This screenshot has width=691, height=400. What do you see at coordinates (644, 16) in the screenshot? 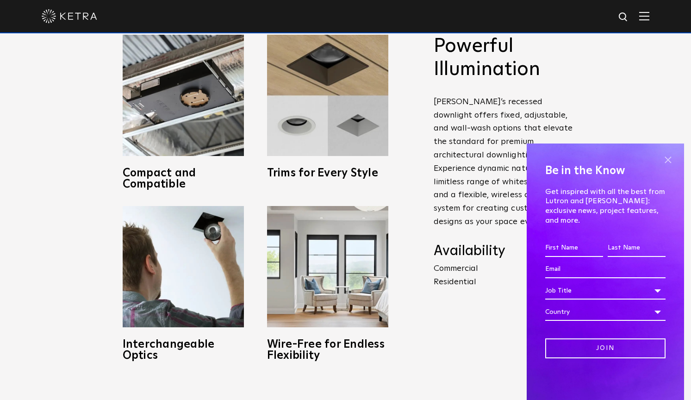
I see `img: Hamburger%20Nav.svg` at bounding box center [644, 16].